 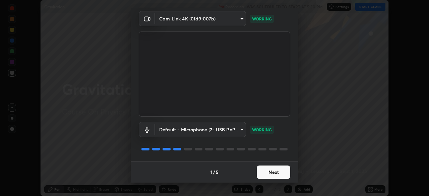 I want to click on button: Next, so click(x=274, y=172).